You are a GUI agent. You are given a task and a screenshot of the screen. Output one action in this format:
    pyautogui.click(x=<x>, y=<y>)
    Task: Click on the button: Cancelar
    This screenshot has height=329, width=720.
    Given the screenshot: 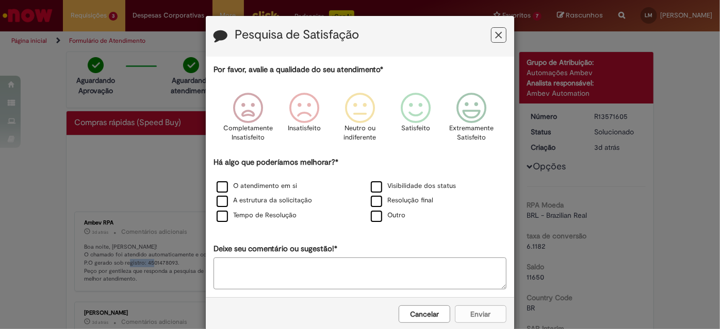 What is the action you would take?
    pyautogui.click(x=424, y=314)
    